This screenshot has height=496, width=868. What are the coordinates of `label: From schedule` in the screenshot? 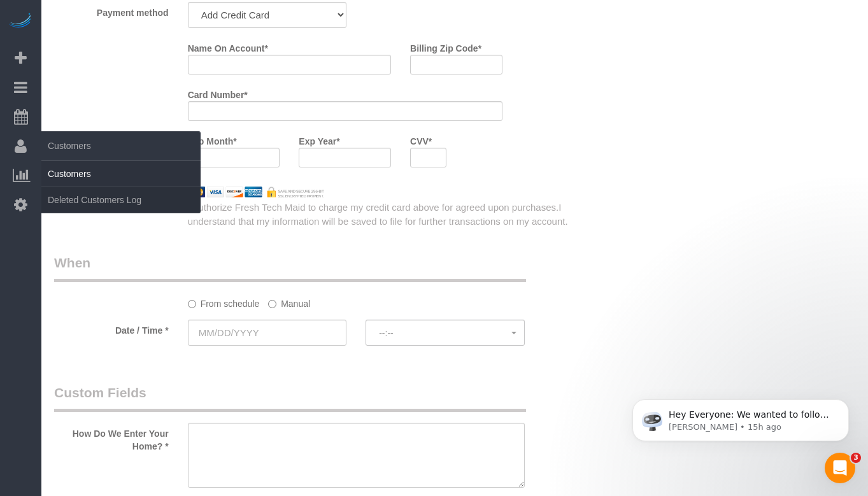 It's located at (224, 301).